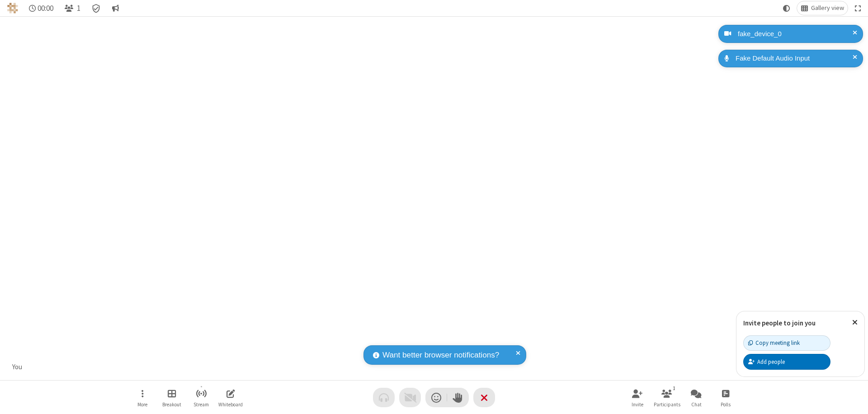 This screenshot has width=868, height=414. I want to click on span: Gallery view, so click(827, 8).